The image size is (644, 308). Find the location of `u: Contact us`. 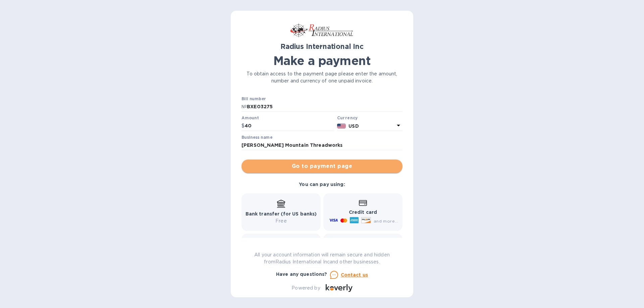

u: Contact us is located at coordinates (355, 275).